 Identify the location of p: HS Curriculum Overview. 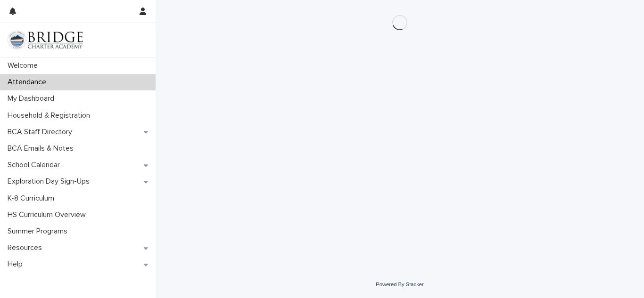
(49, 215).